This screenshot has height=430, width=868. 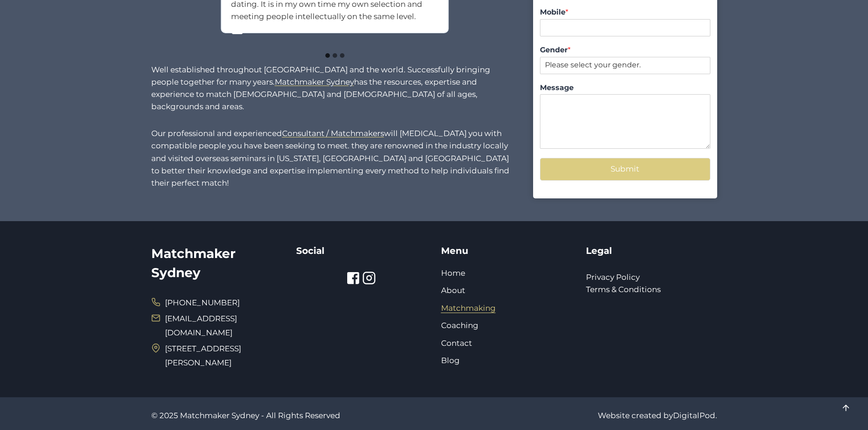 What do you see at coordinates (342, 56) in the screenshot?
I see `button: Go to slide 3` at bounding box center [342, 56].